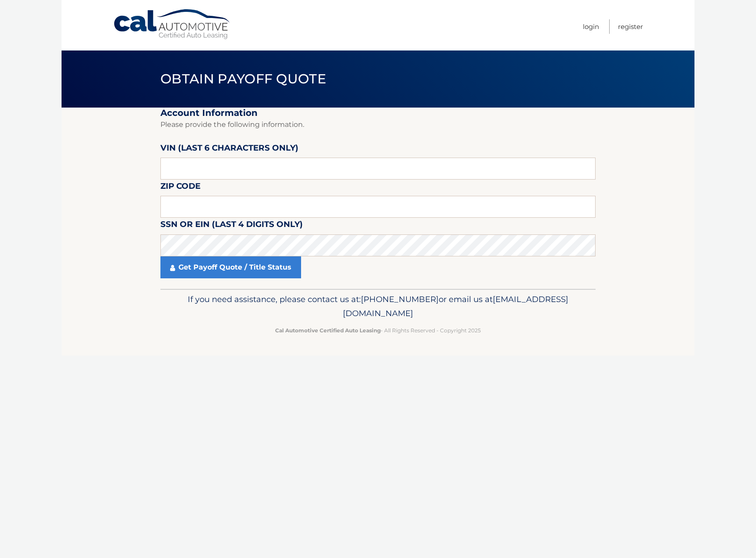 This screenshot has height=558, width=756. Describe the element at coordinates (378, 306) in the screenshot. I see `p: If you need assistance, please contact us at: or email us at` at that location.